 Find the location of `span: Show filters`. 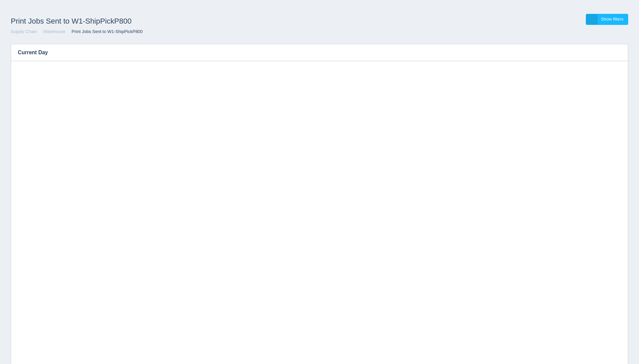

span: Show filters is located at coordinates (612, 19).